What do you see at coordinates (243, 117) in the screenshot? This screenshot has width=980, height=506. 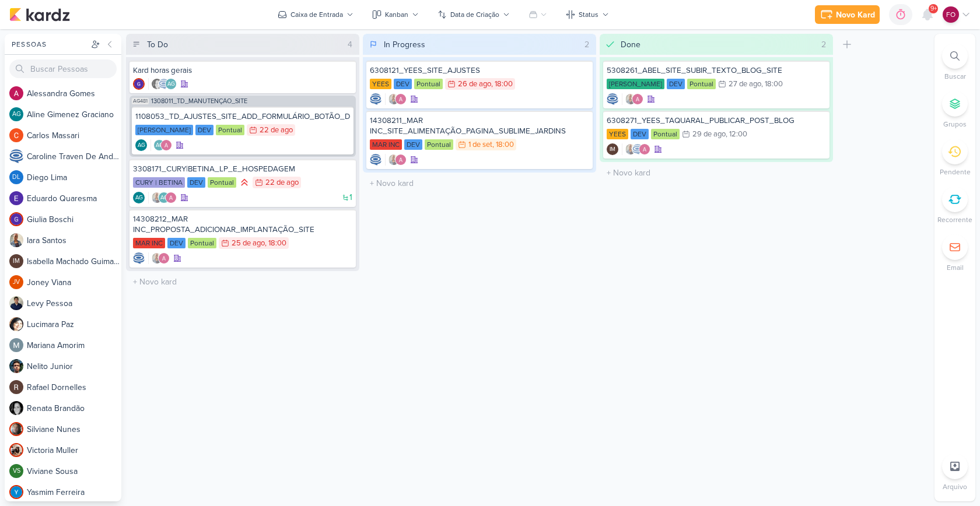 I see `div: 1108053_TD_AJUSTES_SITE_ADD_FORMULÁRIO_BOTÃO_DOWNLOAD` at bounding box center [243, 117].